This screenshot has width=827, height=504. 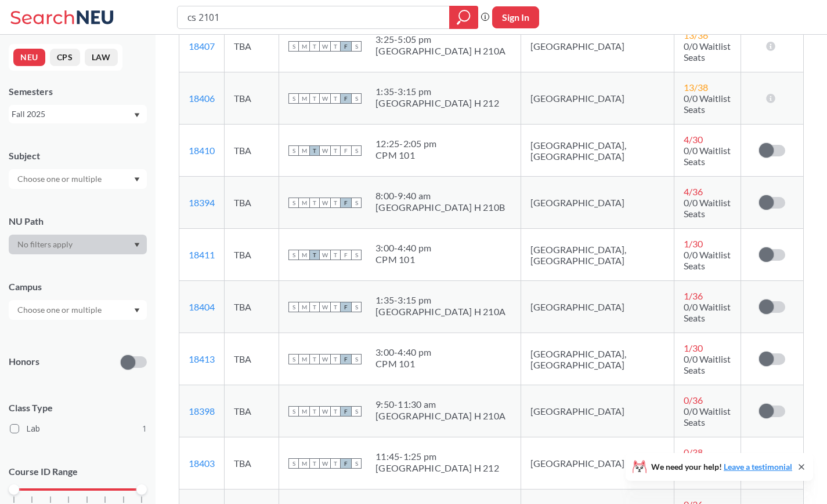 What do you see at coordinates (78, 472) in the screenshot?
I see `p: Course ID Range` at bounding box center [78, 472].